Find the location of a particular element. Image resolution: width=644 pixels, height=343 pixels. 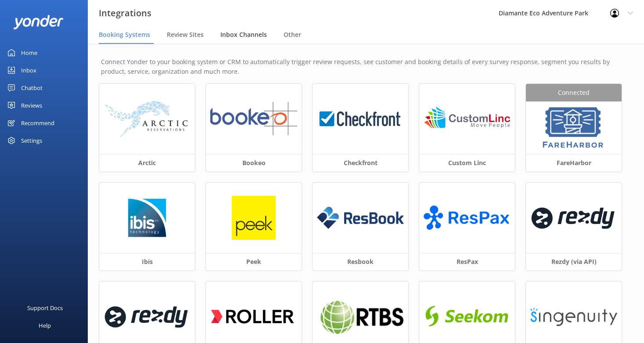

h3: Rezdy (via API) is located at coordinates (574, 262).